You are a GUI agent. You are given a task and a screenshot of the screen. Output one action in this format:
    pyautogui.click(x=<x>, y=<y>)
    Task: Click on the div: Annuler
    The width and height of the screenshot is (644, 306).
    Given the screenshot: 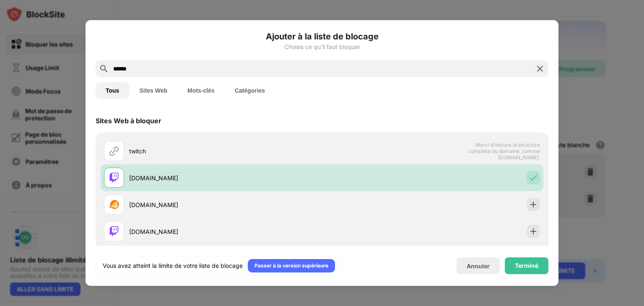 What is the action you would take?
    pyautogui.click(x=478, y=266)
    